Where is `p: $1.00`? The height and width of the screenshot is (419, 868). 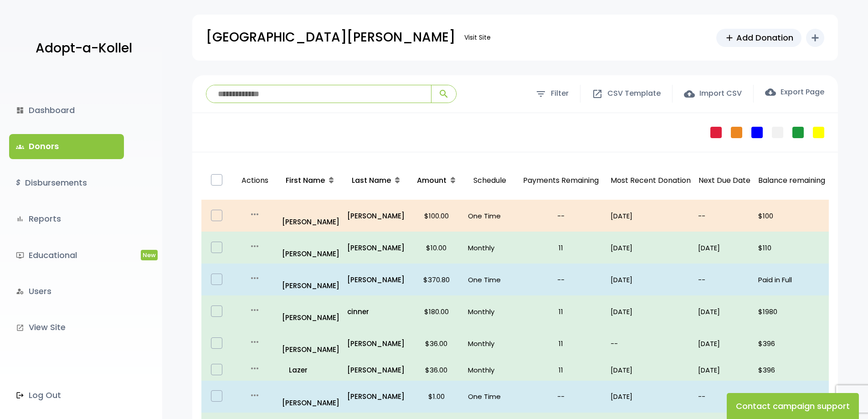
p: $1.00 is located at coordinates (436, 397).